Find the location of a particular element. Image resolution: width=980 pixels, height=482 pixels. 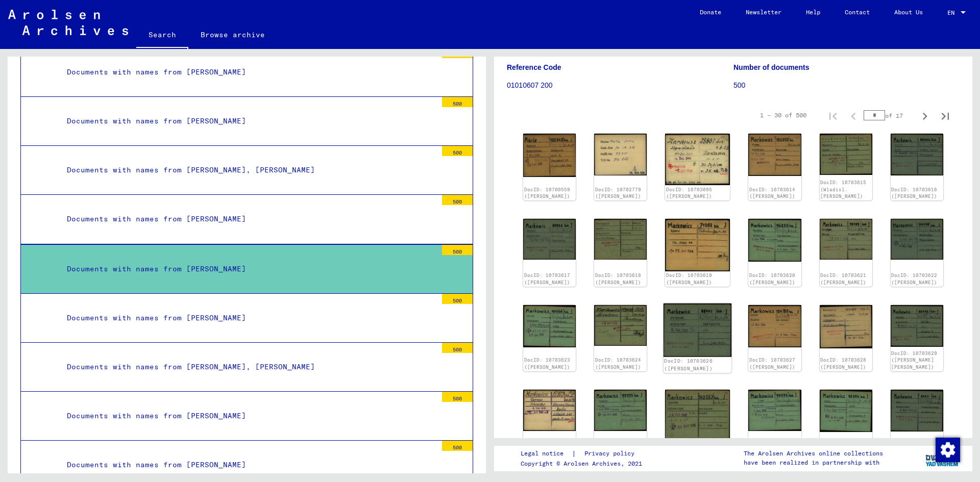

button: Next page is located at coordinates (925, 115).